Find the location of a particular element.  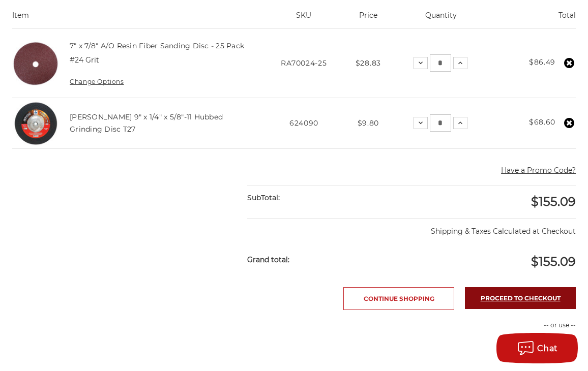

th: SKU is located at coordinates (304, 19).